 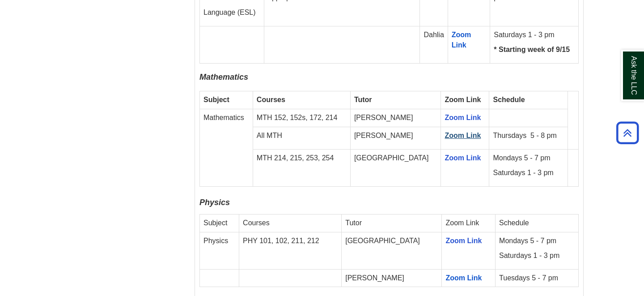 What do you see at coordinates (468, 223) in the screenshot?
I see `td: Zoom Link` at bounding box center [468, 223].